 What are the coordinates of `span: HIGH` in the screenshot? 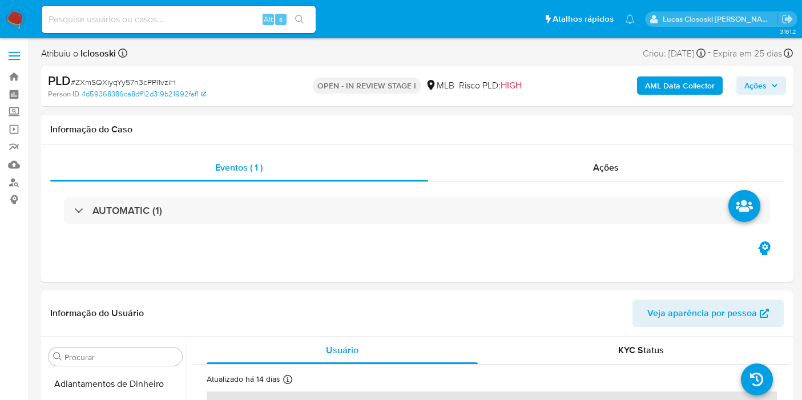 It's located at (511, 85).